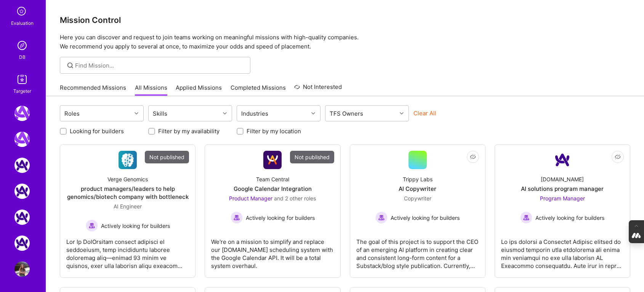  Describe the element at coordinates (425, 113) in the screenshot. I see `button: Clear All` at that location.